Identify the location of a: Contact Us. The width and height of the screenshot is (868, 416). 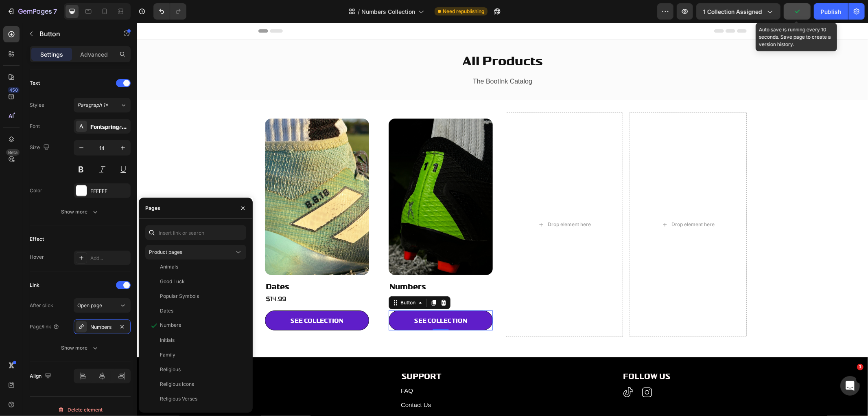
(279, 381).